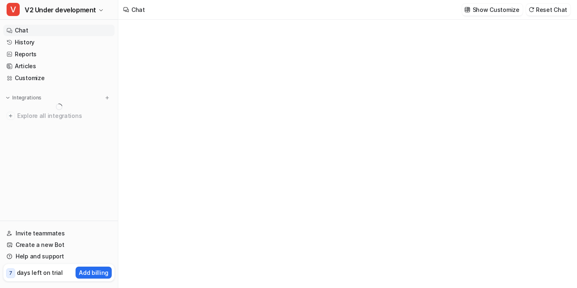 This screenshot has height=288, width=577. Describe the element at coordinates (548, 9) in the screenshot. I see `button: Reset Chat` at that location.